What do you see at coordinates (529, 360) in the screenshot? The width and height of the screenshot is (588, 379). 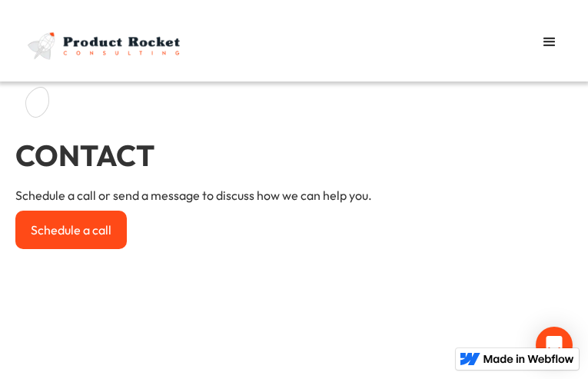 I see `img: Made in Webflow` at bounding box center [529, 360].